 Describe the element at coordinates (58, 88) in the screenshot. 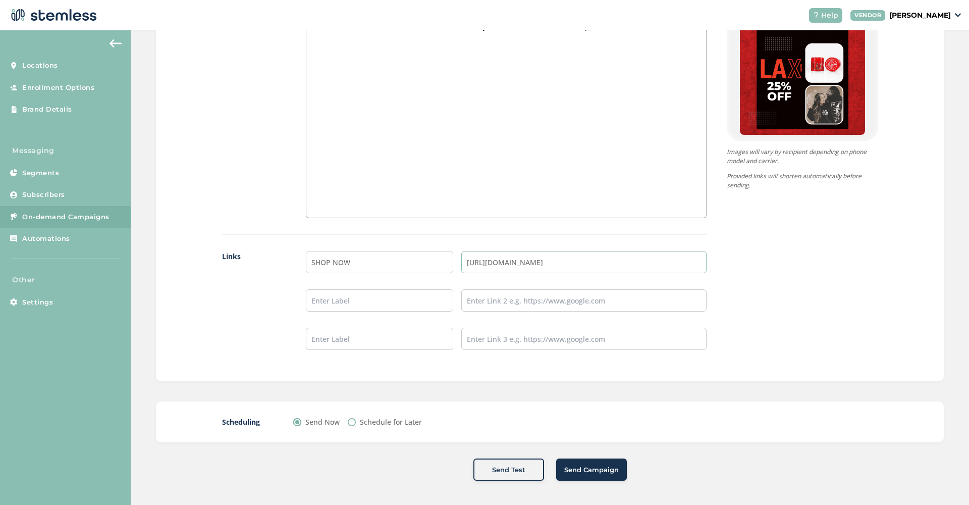

I see `span: Enrollment Options` at that location.